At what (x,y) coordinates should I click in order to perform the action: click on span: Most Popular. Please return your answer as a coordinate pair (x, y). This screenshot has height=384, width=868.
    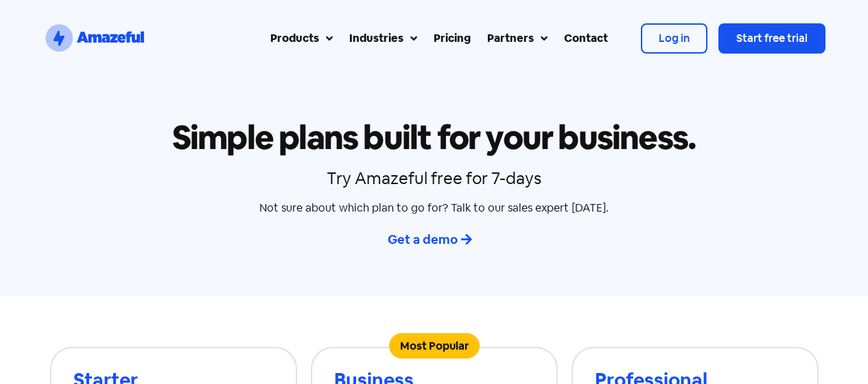
    Looking at the image, I should click on (435, 346).